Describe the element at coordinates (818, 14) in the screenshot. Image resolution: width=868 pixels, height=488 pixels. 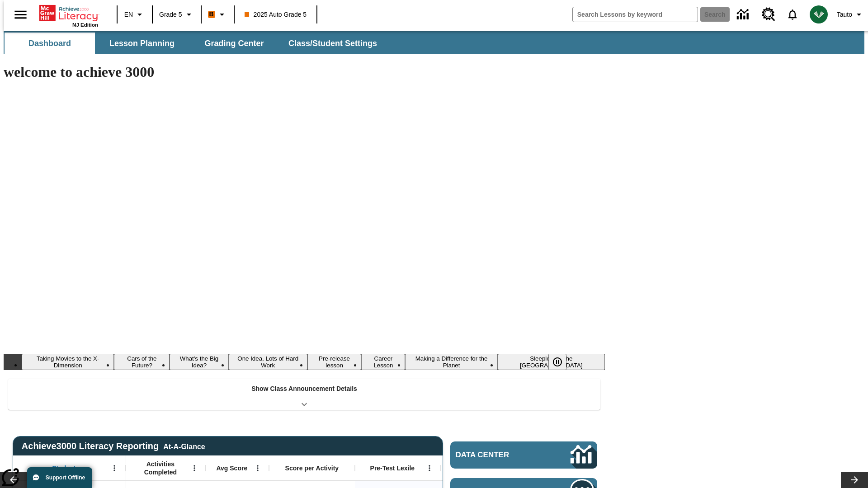
I see `img: avatar image` at that location.